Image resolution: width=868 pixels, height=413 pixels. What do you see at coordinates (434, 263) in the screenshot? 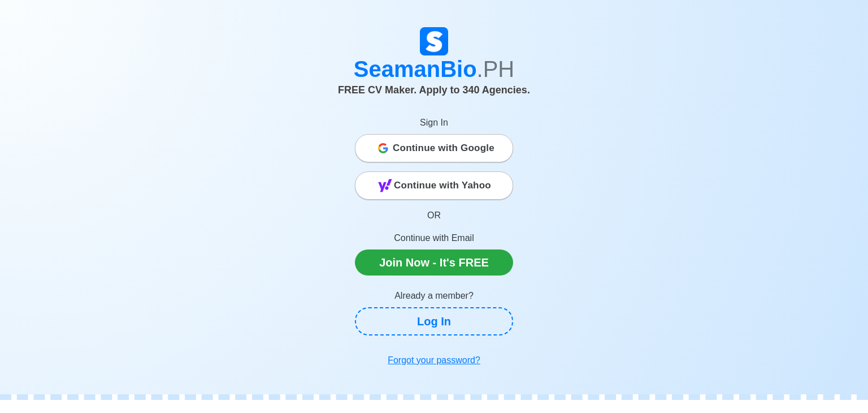
I see `a: Join Now - It's FREE` at bounding box center [434, 263].